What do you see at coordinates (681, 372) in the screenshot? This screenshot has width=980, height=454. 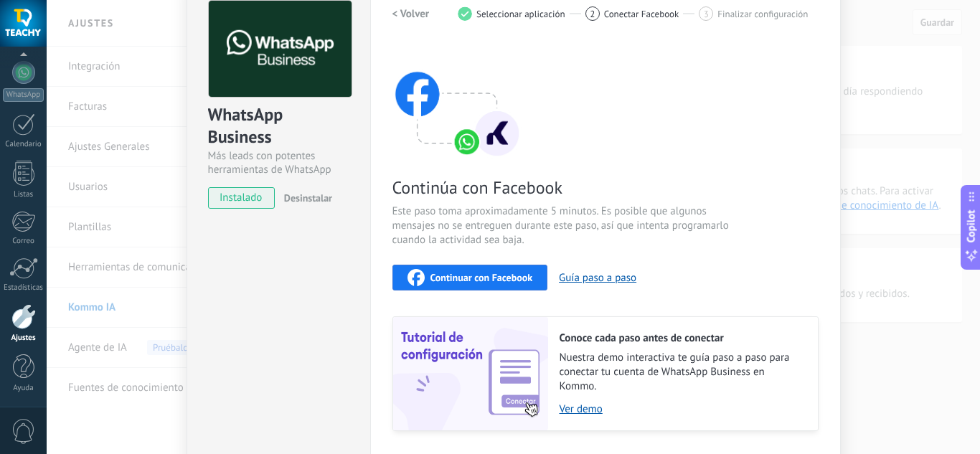 I see `span: Nuestra demo interactiva te guía paso a paso para conectar tu cuenta de WhatsApp Business en Kommo.` at bounding box center [681, 372].